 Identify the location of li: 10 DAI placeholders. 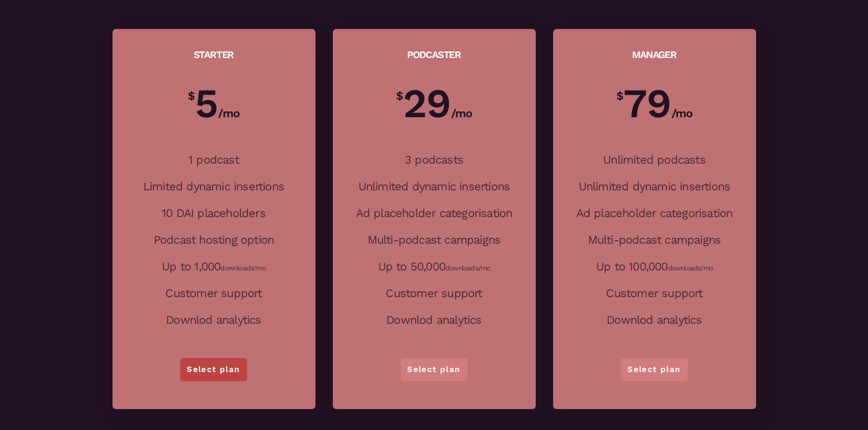
(214, 213).